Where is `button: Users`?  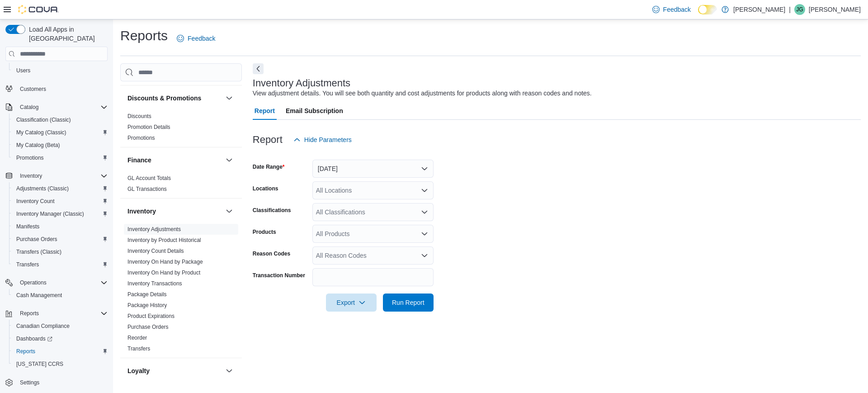
button: Users is located at coordinates (60, 70).